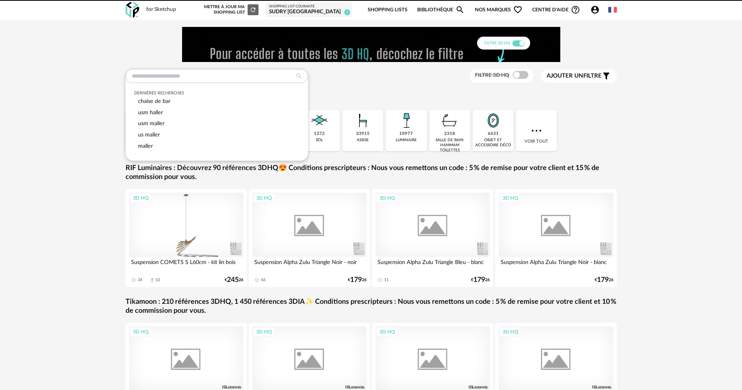 Image resolution: width=742 pixels, height=390 pixels. What do you see at coordinates (362, 134) in the screenshot?
I see `div: 33915` at bounding box center [362, 134].